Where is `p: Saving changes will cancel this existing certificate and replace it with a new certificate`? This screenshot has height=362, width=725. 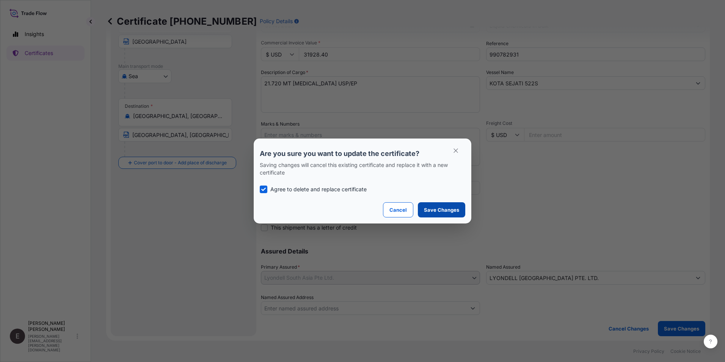
p: Saving changes will cancel this existing certificate and replace it with a new certificate is located at coordinates (363, 169).